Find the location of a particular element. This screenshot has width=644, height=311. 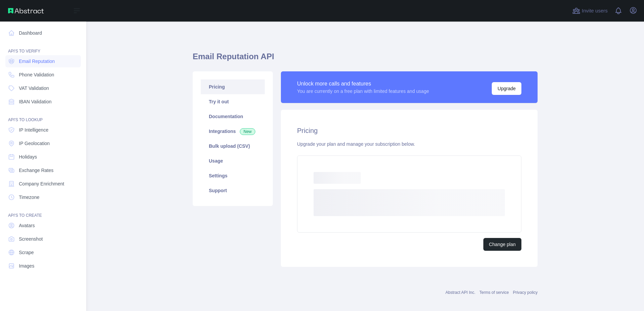

div: Unlock more calls and features is located at coordinates (363, 83).